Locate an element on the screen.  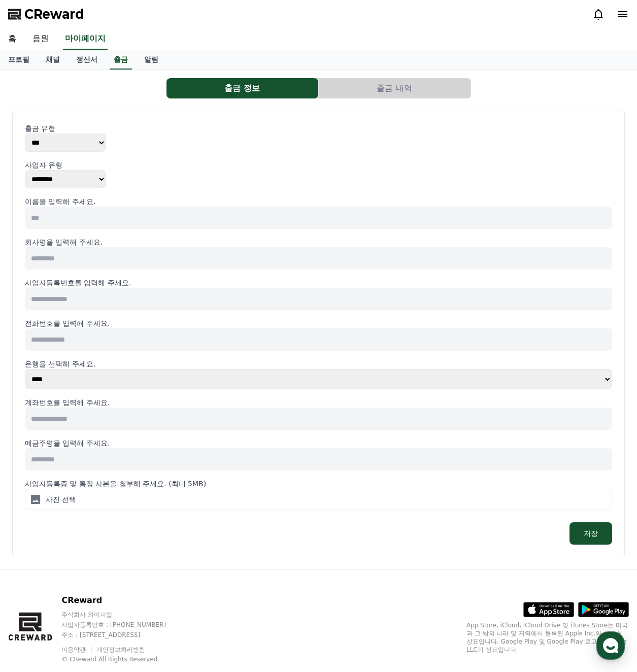
a: 출금 내역 is located at coordinates (395, 89).